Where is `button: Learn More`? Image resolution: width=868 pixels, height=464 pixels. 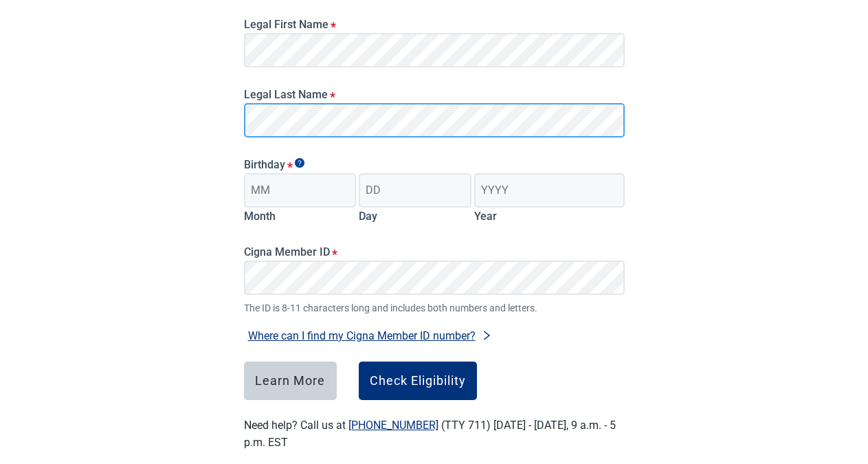 button: Learn More is located at coordinates (290, 380).